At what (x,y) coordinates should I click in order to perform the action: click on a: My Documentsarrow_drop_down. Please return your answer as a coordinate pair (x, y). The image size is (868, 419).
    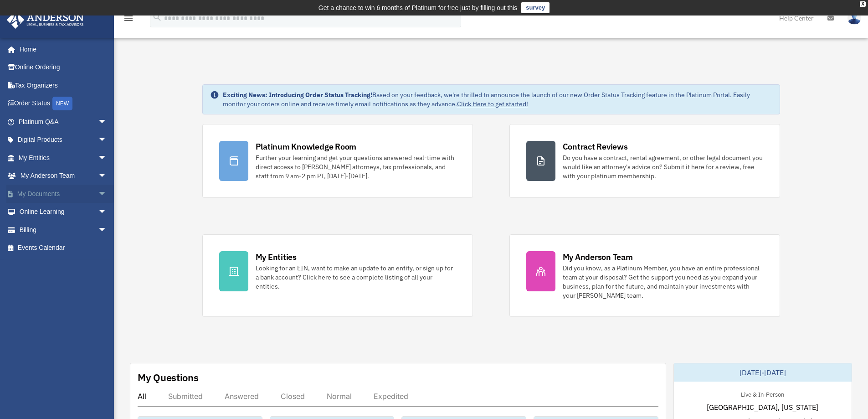
    Looking at the image, I should click on (63, 194).